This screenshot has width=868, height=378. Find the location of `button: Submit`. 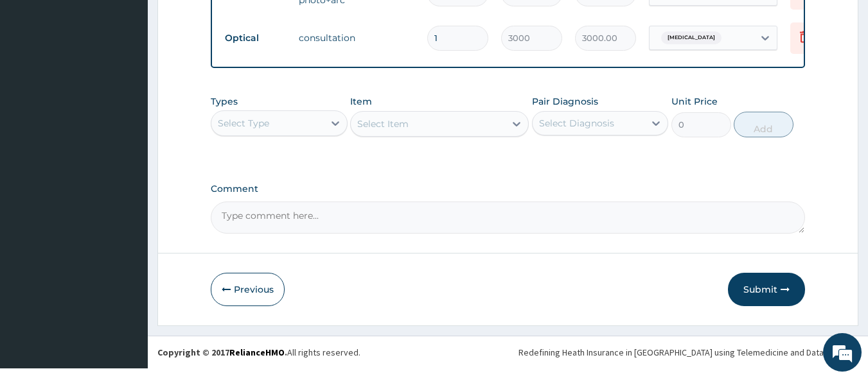

button: Submit is located at coordinates (767, 289).